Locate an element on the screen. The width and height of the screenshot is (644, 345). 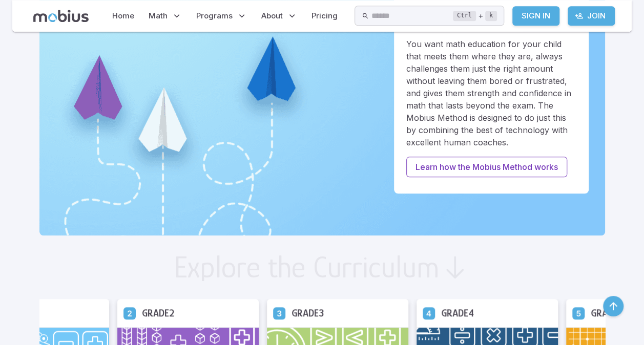
h5: Grade 5 is located at coordinates (607, 313).